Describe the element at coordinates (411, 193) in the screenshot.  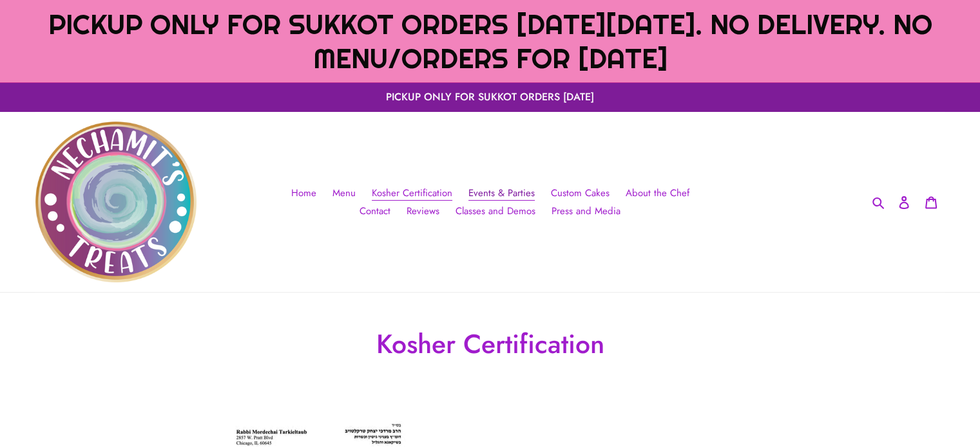
I see `span: Kosher Certification` at that location.